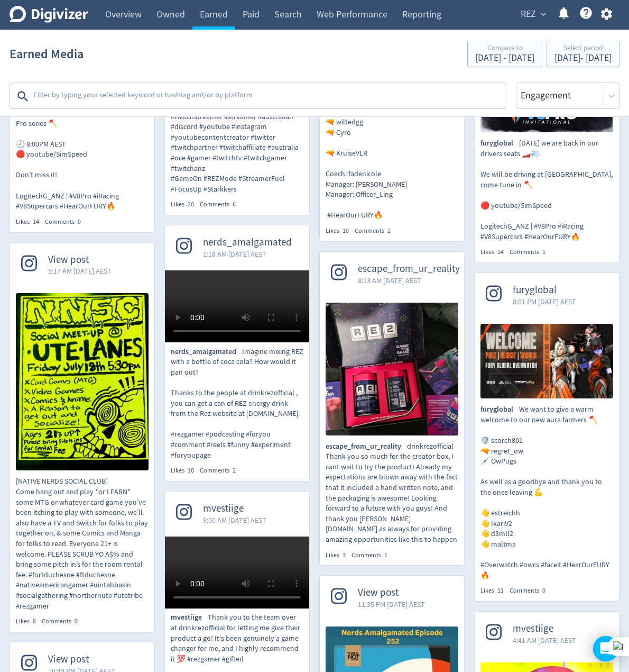 The image size is (629, 672). I want to click on div: Compare to, so click(505, 49).